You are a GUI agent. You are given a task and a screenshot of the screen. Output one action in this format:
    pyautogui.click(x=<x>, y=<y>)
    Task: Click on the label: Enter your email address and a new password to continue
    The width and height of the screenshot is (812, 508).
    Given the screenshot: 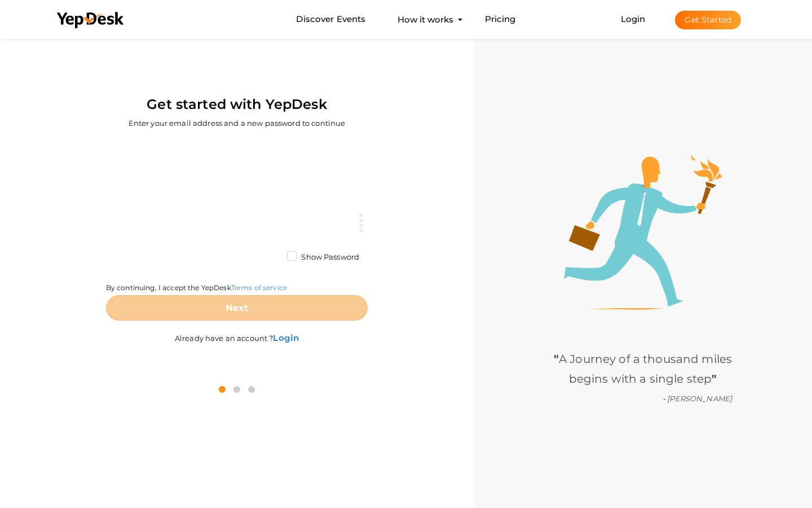 What is the action you would take?
    pyautogui.click(x=237, y=123)
    